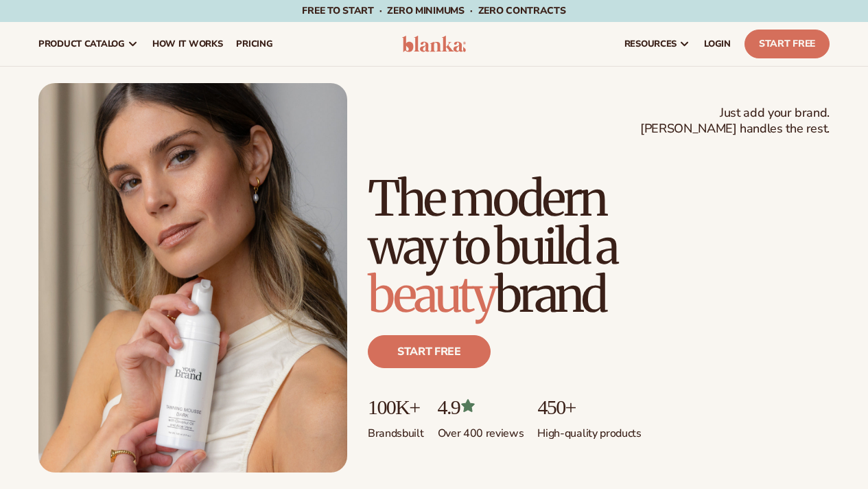 Image resolution: width=868 pixels, height=489 pixels. Describe the element at coordinates (589, 429) in the screenshot. I see `p: High-quality products` at that location.